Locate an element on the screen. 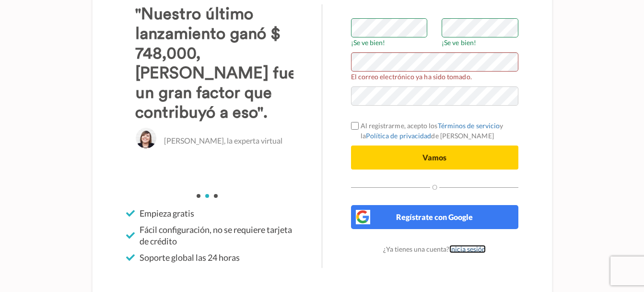  span: Fácil configuración, no se requiere tarjeta de crédito is located at coordinates (216, 235).